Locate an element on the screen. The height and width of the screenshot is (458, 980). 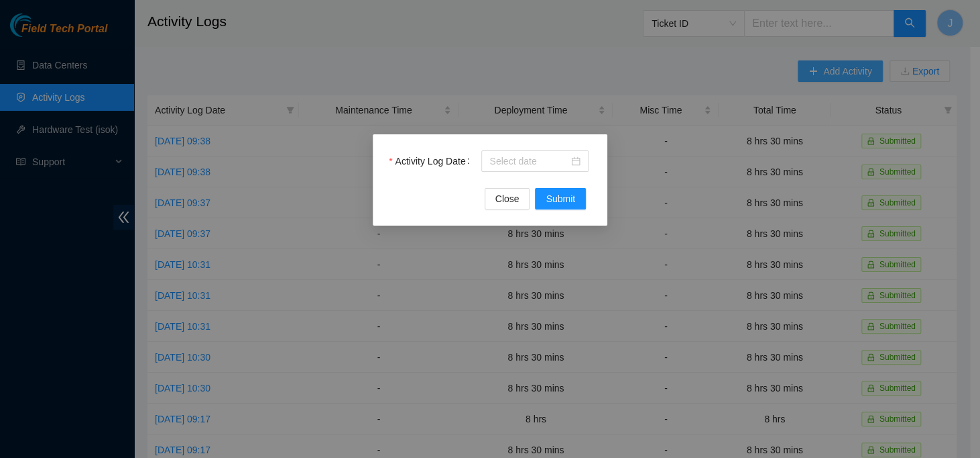
button: Submit is located at coordinates (560, 199).